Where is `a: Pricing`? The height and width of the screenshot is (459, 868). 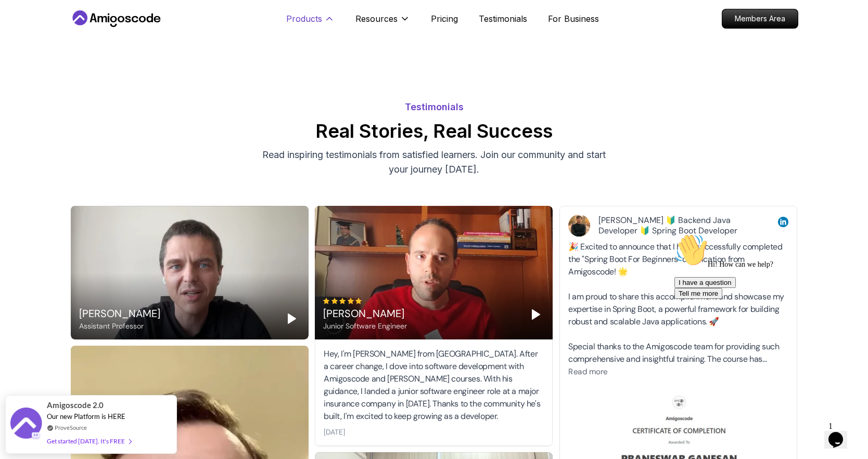
a: Pricing is located at coordinates (445, 19).